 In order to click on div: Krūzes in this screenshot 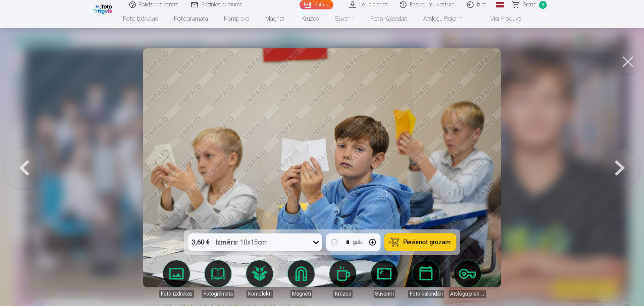, I will do `click(343, 294)`.